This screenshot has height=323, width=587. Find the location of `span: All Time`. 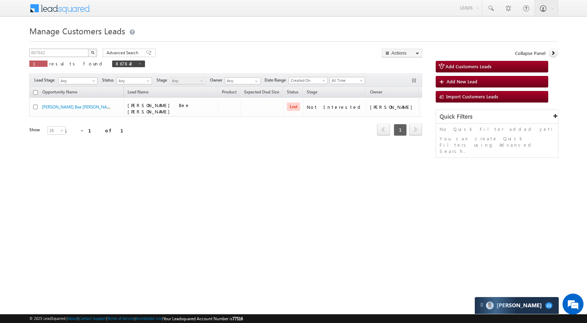

span: All Time is located at coordinates (346, 80).